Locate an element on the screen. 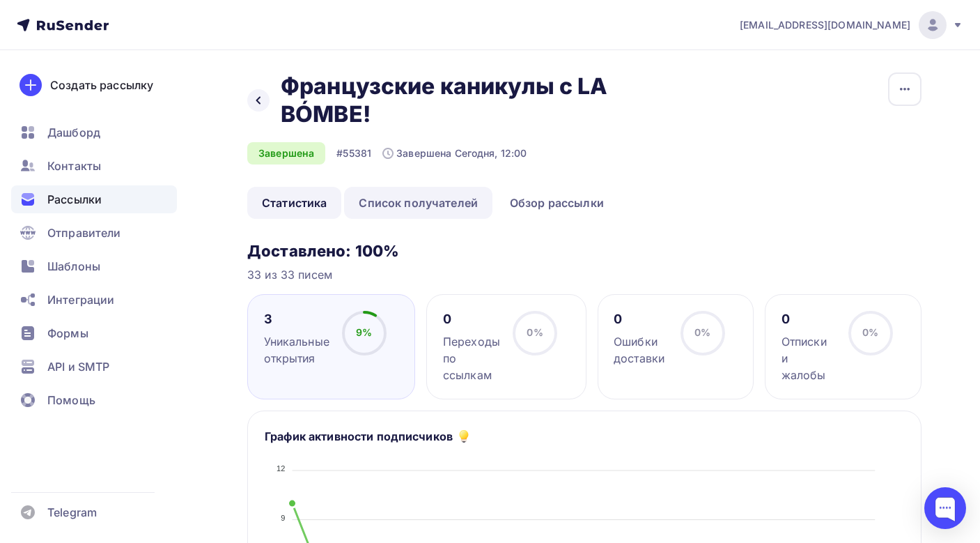 This screenshot has width=980, height=543. a: Дашборд is located at coordinates (94, 133).